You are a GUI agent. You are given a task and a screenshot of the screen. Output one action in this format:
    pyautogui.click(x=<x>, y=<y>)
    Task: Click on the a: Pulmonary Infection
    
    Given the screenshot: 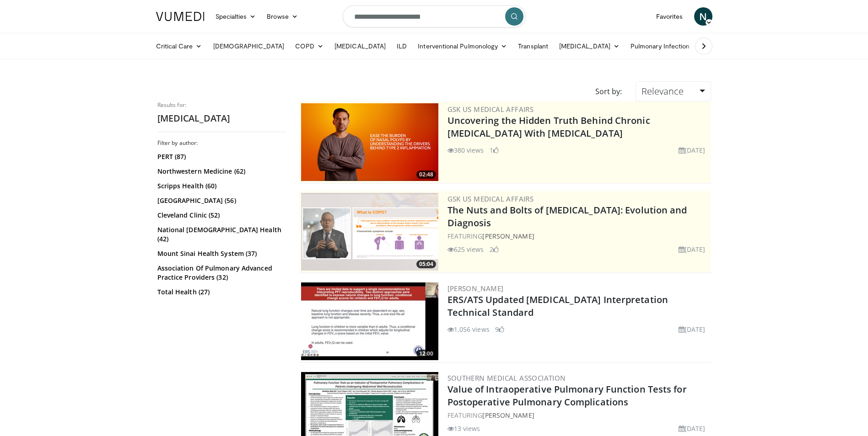 What is the action you would take?
    pyautogui.click(x=664, y=46)
    